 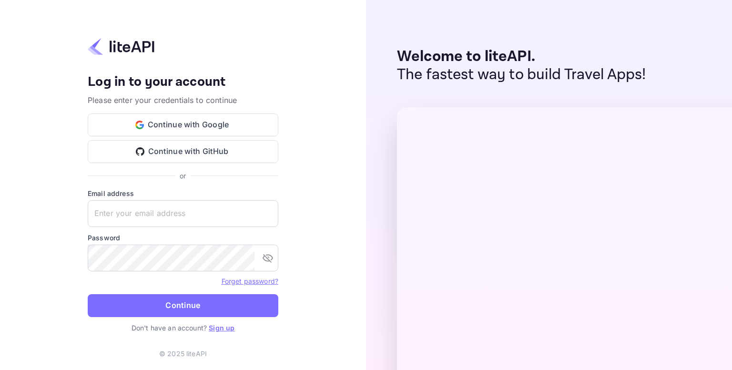 What do you see at coordinates (183, 193) in the screenshot?
I see `label: Email address` at bounding box center [183, 193].